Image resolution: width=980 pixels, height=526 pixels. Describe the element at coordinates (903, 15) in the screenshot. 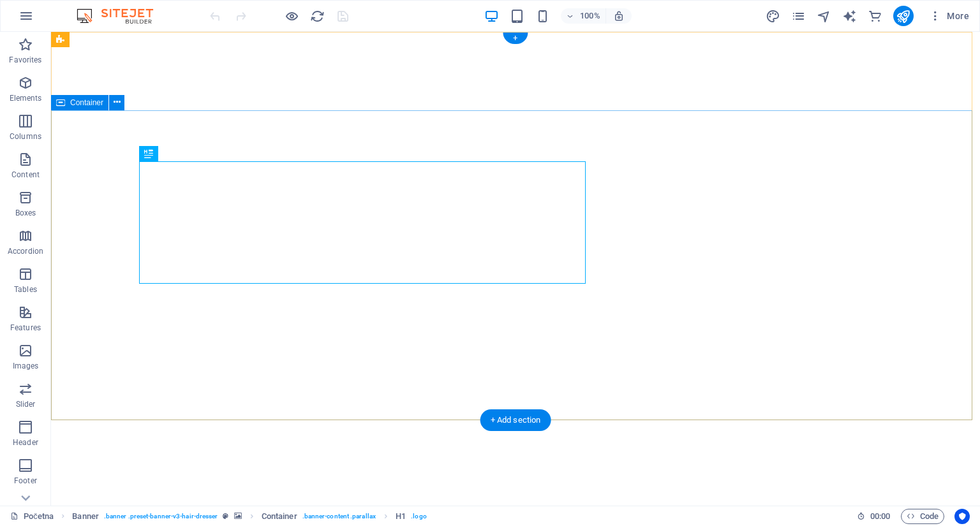

I see `button: publish` at that location.